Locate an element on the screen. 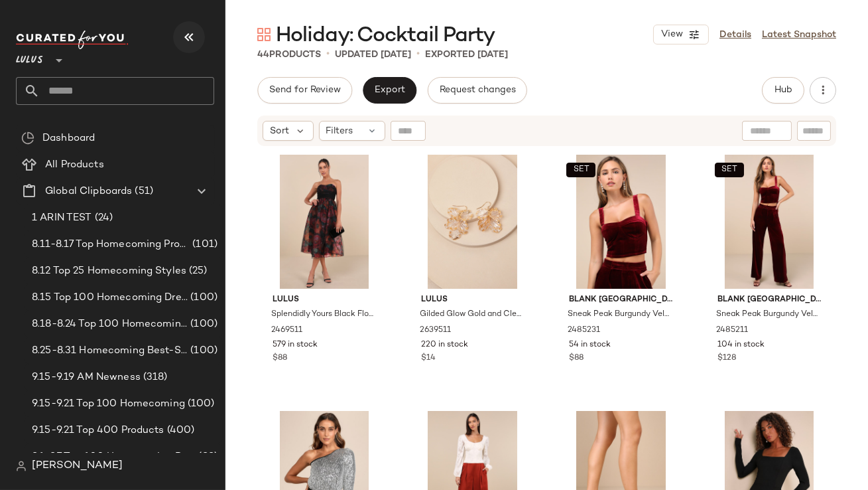 The image size is (868, 490). span: Send for Review is located at coordinates (304, 90).